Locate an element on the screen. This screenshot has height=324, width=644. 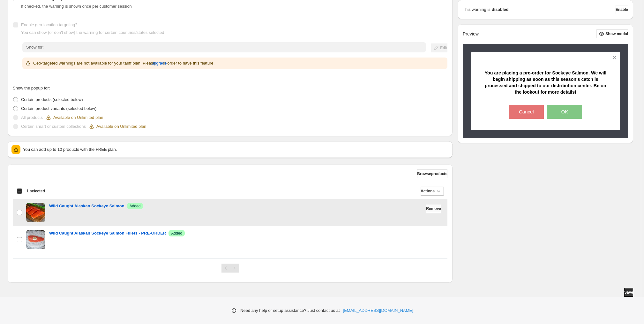
button: Enable is located at coordinates (621, 10).